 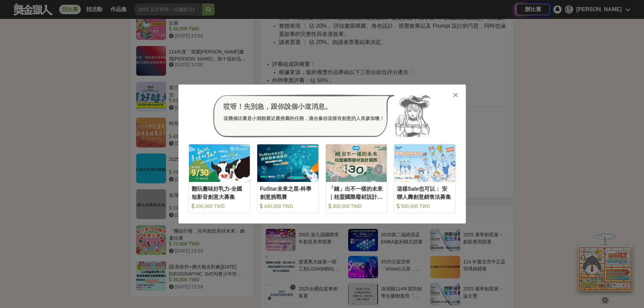 What do you see at coordinates (425, 179) in the screenshot?
I see `a: Cover Image這樣Sale也可以： 安聯人壽創意銷售法募集 500,000 TWD` at bounding box center [425, 179].